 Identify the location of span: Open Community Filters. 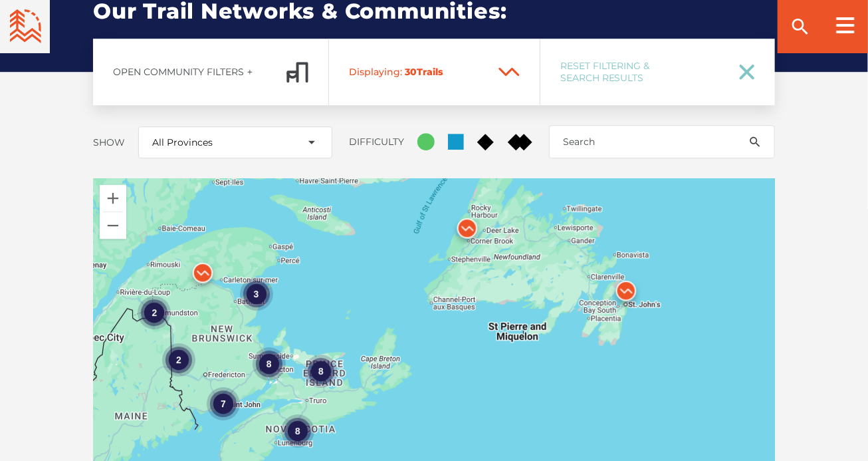
(178, 72).